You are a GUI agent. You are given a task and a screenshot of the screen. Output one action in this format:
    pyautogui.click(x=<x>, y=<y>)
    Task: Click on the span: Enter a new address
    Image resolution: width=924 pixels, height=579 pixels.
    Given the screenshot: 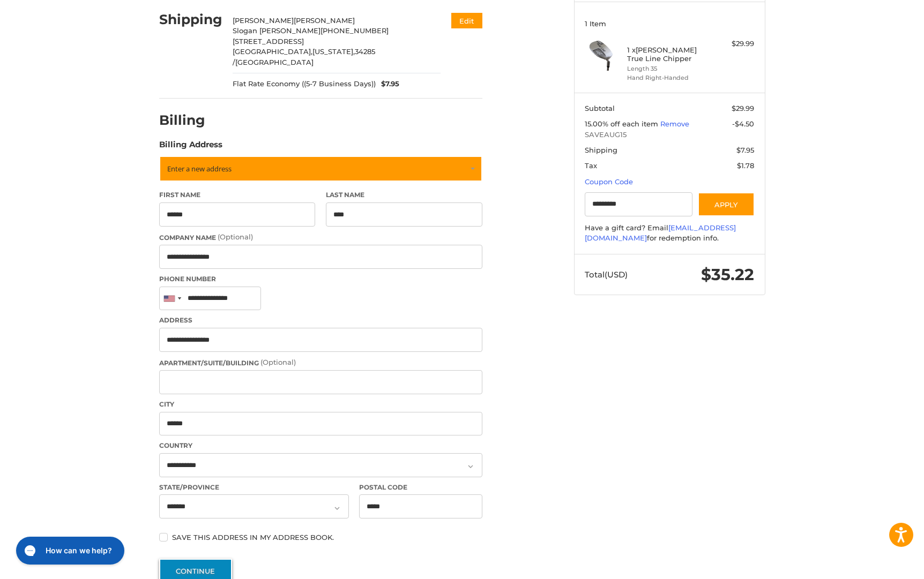 What is the action you would take?
    pyautogui.click(x=200, y=169)
    